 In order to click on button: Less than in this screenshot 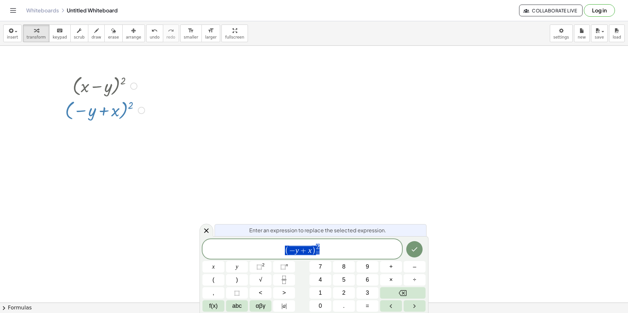, I will do `click(260, 293)`.